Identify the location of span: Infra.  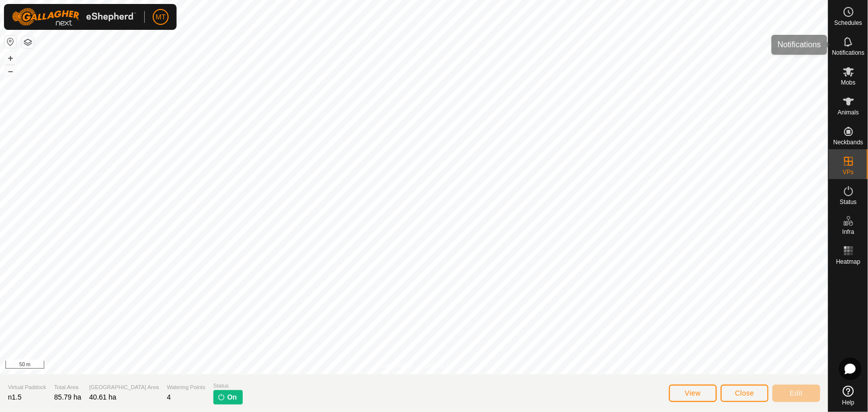
(848, 232).